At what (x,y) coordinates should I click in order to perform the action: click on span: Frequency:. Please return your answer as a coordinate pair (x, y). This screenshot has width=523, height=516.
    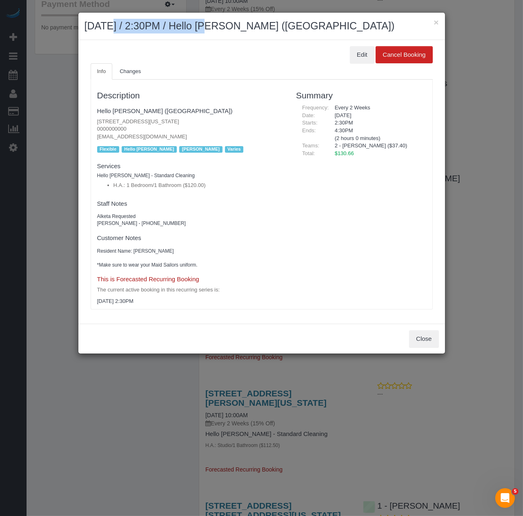
    Looking at the image, I should click on (315, 107).